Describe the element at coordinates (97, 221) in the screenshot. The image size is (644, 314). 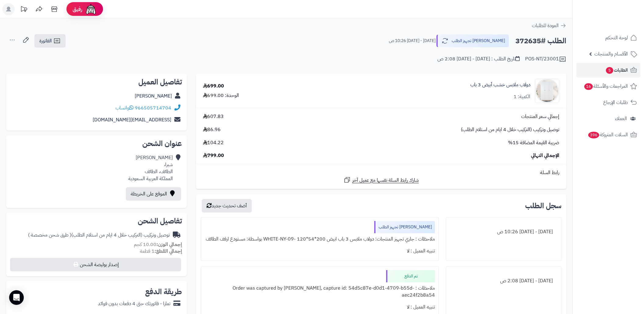
I see `h2: تفاصيل الشحن` at that location.